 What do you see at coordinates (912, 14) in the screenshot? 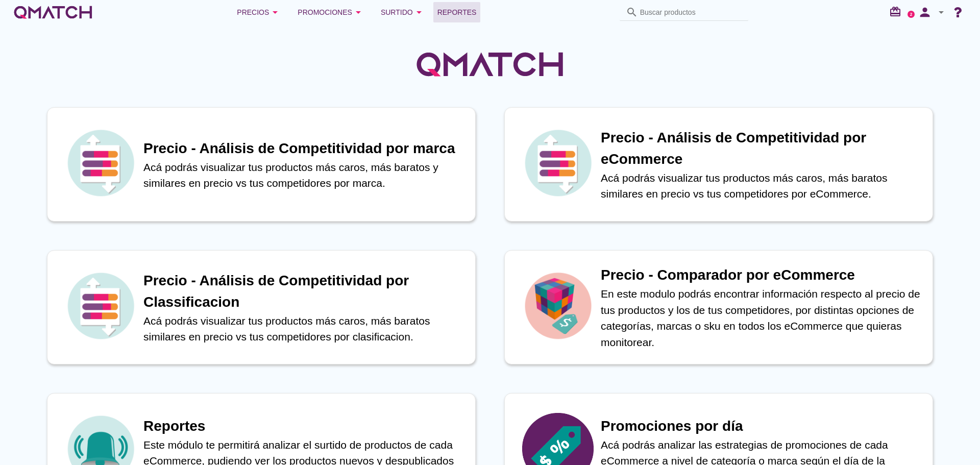
I see `a: 2` at bounding box center [912, 14].